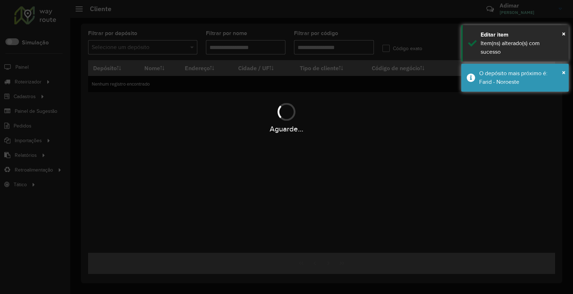 The width and height of the screenshot is (573, 294). I want to click on div: O depósito mais próximo é: Farid - Noroeste, so click(521, 78).